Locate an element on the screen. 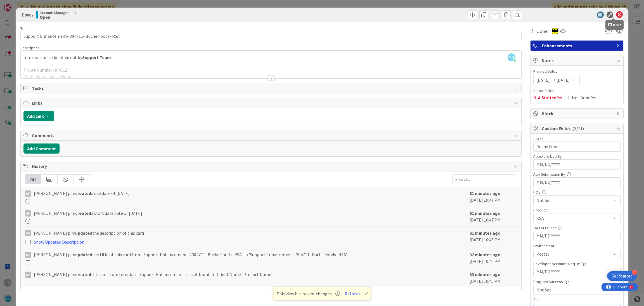  div: Get Started is located at coordinates (622, 276).